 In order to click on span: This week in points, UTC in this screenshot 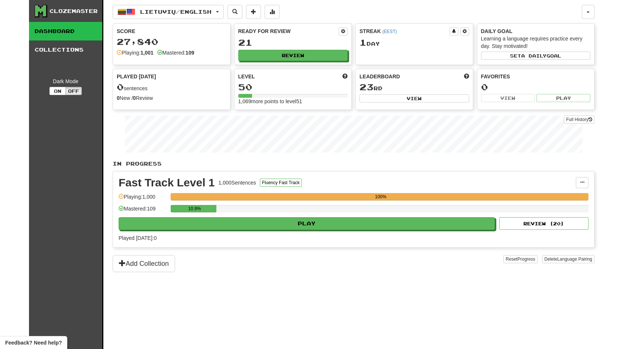, I will do `click(466, 77)`.